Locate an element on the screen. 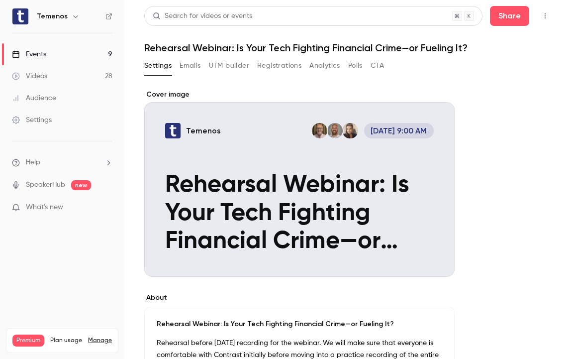 The width and height of the screenshot is (573, 359). button: UTM builder is located at coordinates (229, 66).